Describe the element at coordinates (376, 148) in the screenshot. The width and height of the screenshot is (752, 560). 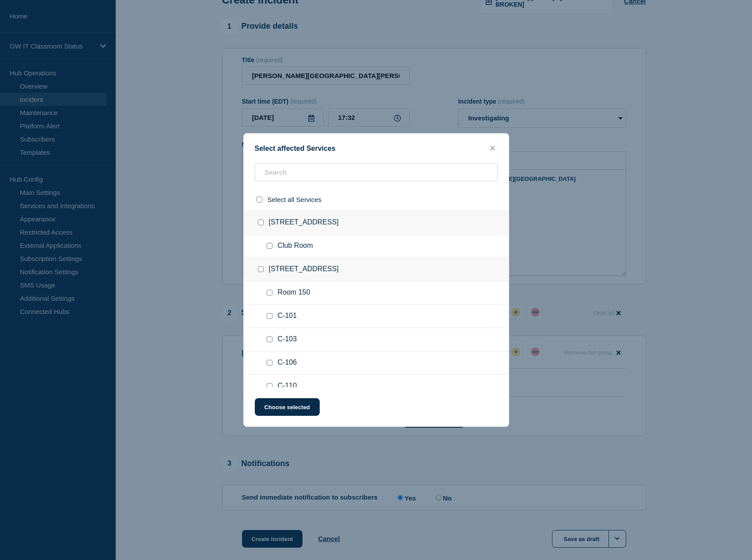
I see `div: Select affected Services` at that location.